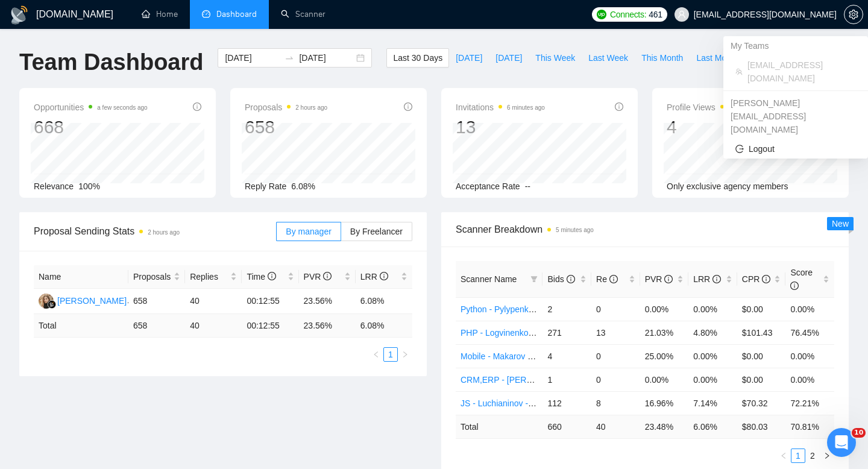 This screenshot has width=868, height=469. What do you see at coordinates (682, 14) in the screenshot?
I see `span: user` at bounding box center [682, 14].